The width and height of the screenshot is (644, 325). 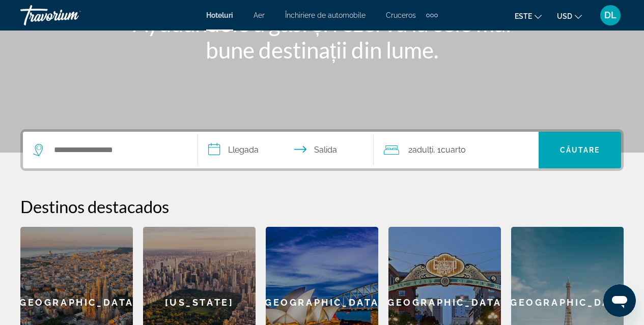 What do you see at coordinates (322, 150) in the screenshot?
I see `div: Widget de căutare` at bounding box center [322, 150].